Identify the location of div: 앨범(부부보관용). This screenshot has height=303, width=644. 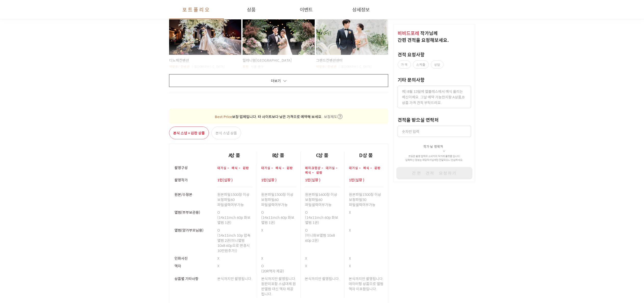
(193, 212).